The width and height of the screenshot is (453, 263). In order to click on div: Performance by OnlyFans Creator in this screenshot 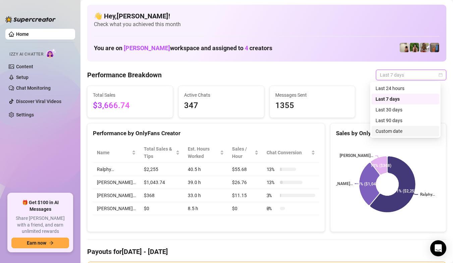, I will do `click(206, 133)`.